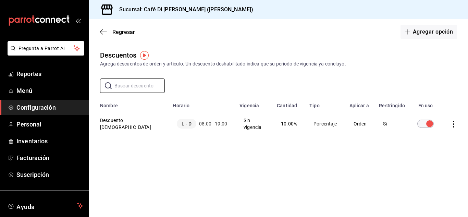  Describe the element at coordinates (360, 104) in the screenshot. I see `th: Aplicar a` at that location.